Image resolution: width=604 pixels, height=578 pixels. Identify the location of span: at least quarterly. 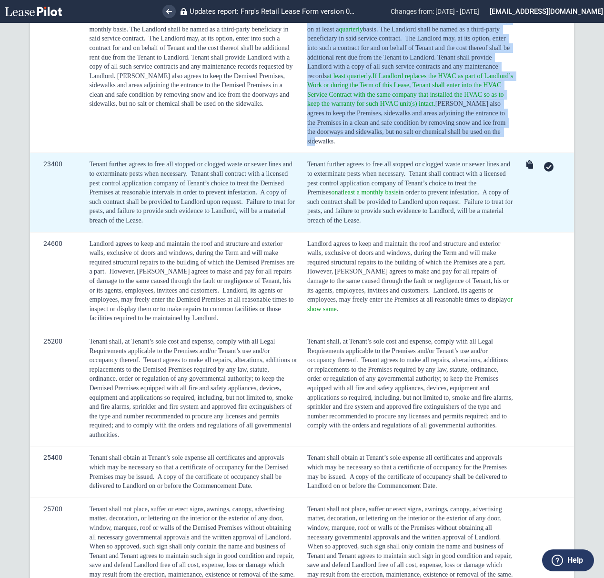
(349, 76).